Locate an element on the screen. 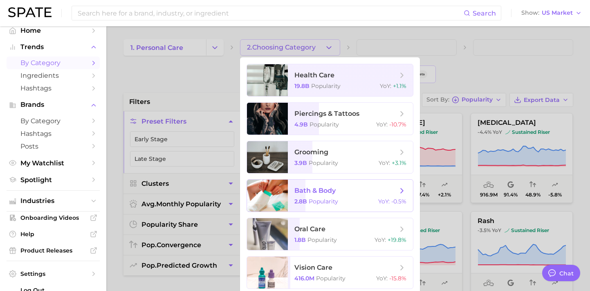  a: Posts is located at coordinates (53, 146).